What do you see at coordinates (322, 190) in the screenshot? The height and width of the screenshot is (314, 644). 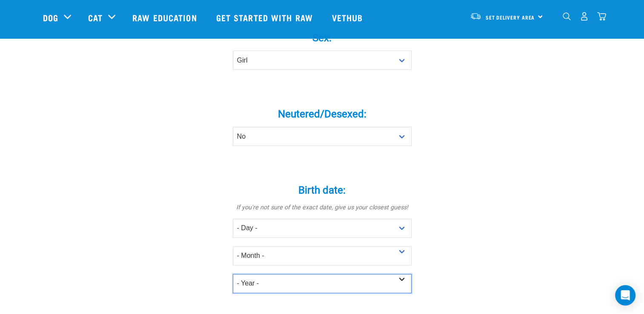 I see `label: Birth date:` at bounding box center [322, 190].